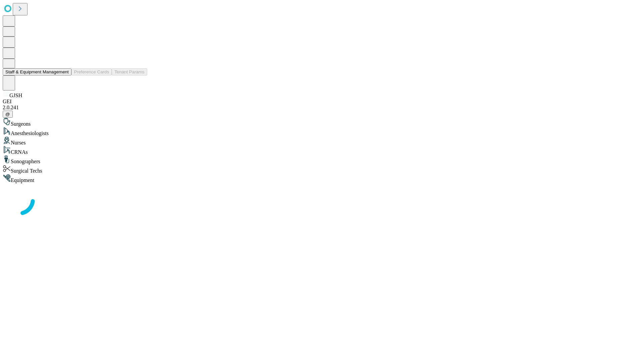 The image size is (644, 362). I want to click on div: 2.0.241, so click(322, 108).